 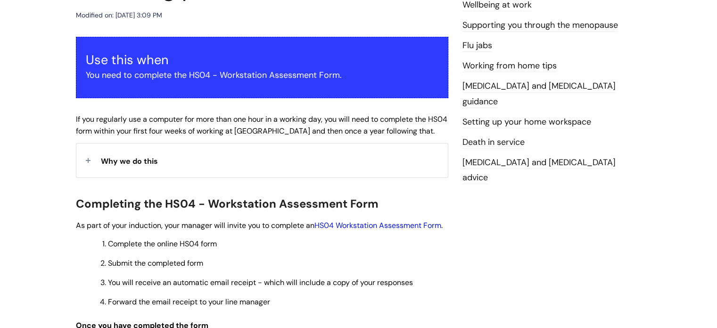 What do you see at coordinates (262, 75) in the screenshot?
I see `p: You need to complete the HS04 - Workstation Assessment Form.` at bounding box center [262, 75].